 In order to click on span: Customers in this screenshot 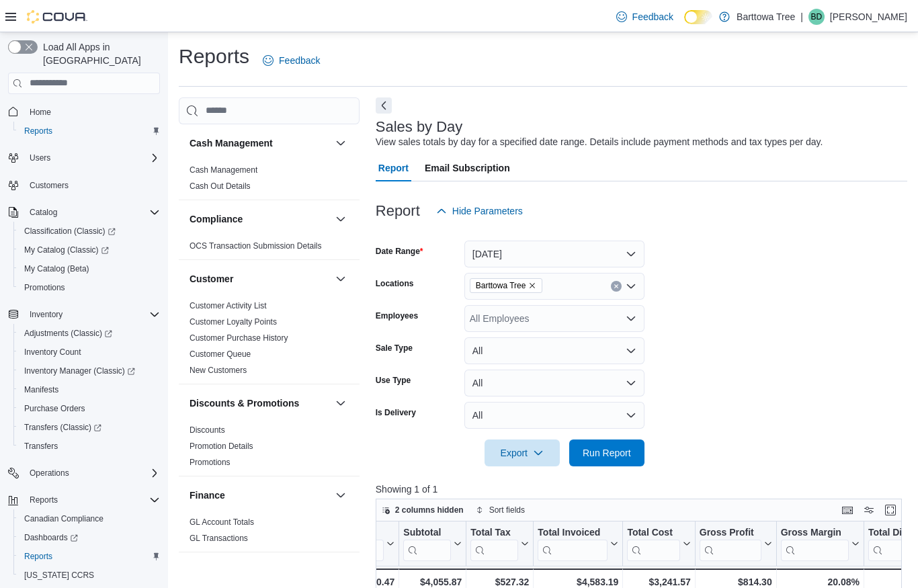, I will do `click(49, 182)`.